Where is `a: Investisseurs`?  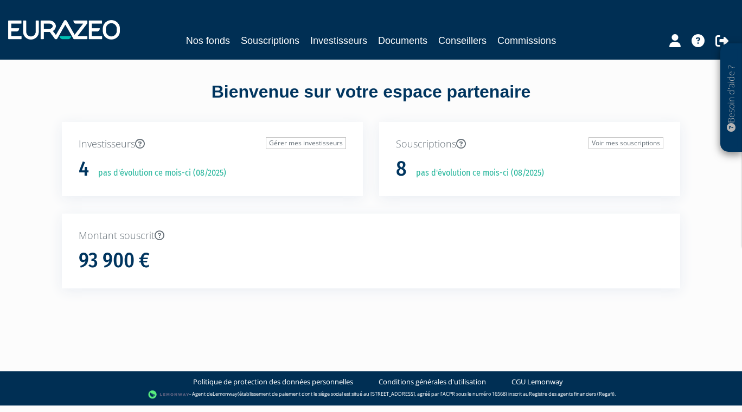 a: Investisseurs is located at coordinates (338, 41).